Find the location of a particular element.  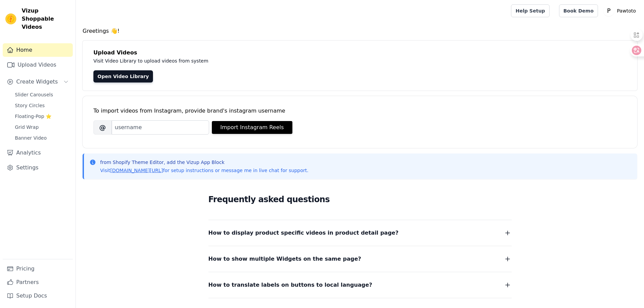

p: Visit for setup instructions or message me in live chat for support. is located at coordinates (204, 170).